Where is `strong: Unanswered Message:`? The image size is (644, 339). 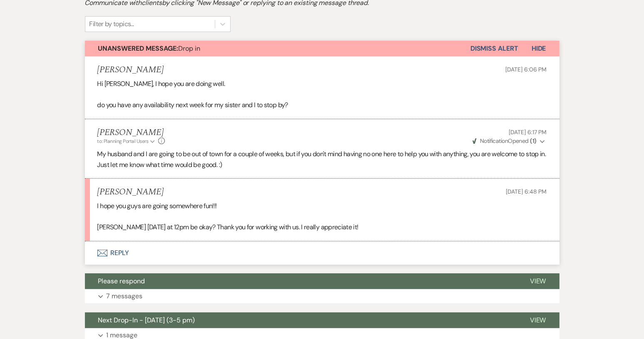 strong: Unanswered Message: is located at coordinates (138, 48).